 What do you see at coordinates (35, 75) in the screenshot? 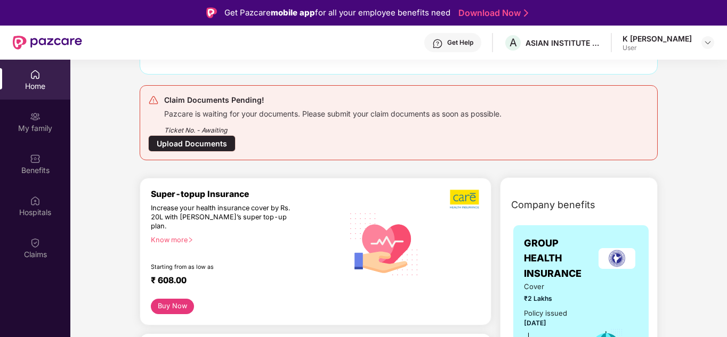
I see `img: svg+xml;base64,PHN2ZyBpZD0iSG9tZSIgeG1sbnM9Imh0dHA6Ly93d3cudzMub3JnLzIwMDAvc3ZnIiB3aWR0aD0iMjAiIG...` at bounding box center [35, 75].